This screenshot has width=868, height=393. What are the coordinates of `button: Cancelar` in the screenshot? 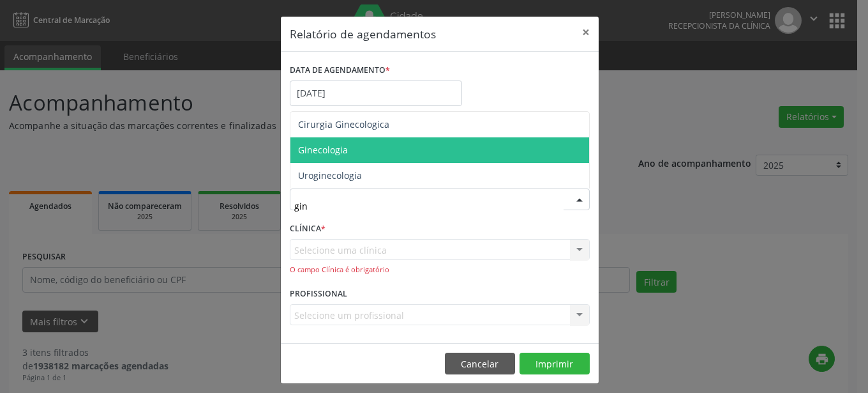 It's located at (480, 364).